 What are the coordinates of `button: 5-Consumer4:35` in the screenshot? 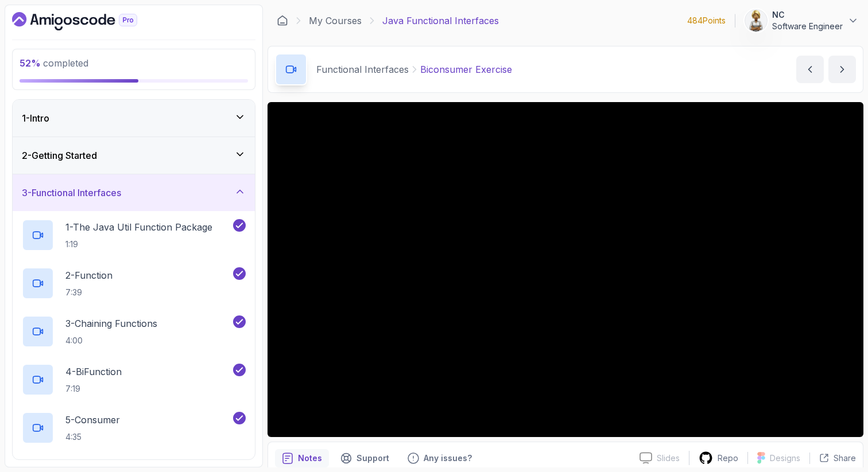 It's located at (134, 428).